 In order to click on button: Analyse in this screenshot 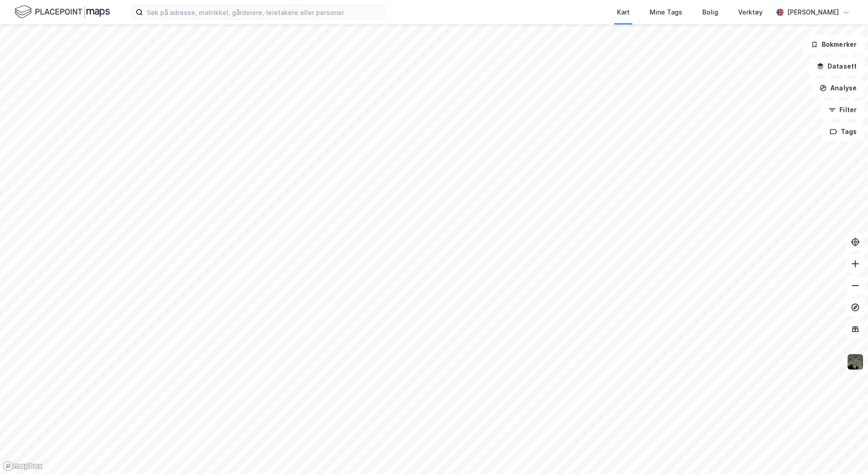, I will do `click(838, 88)`.